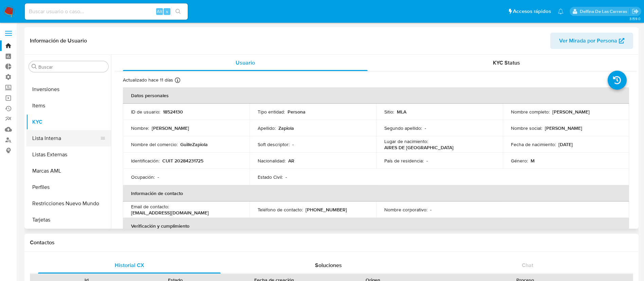  What do you see at coordinates (406, 210) in the screenshot?
I see `p: Nombre corporativo :` at bounding box center [406, 210].